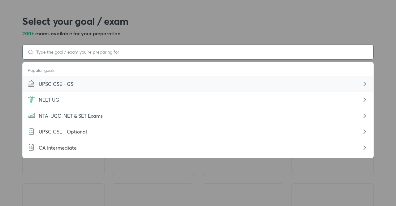 This screenshot has width=396, height=206. I want to click on div: UPSC CSE - GS, so click(198, 84).